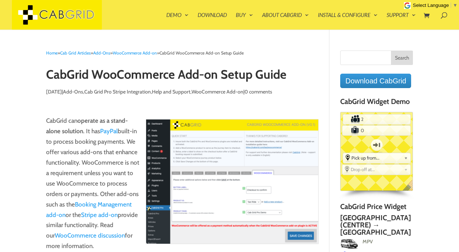 Image resolution: width=459 pixels, height=252 pixels. Describe the element at coordinates (366, 241) in the screenshot. I see `span: MPV` at that location.